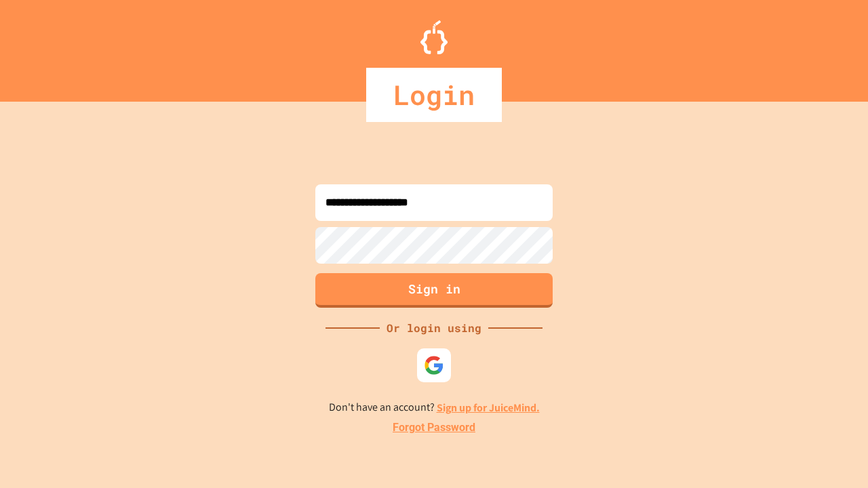  I want to click on a: Forgot Password, so click(434, 427).